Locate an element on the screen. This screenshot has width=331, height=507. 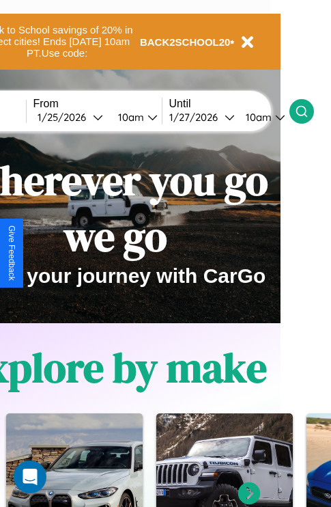
button: 1/25/2026 is located at coordinates (70, 117).